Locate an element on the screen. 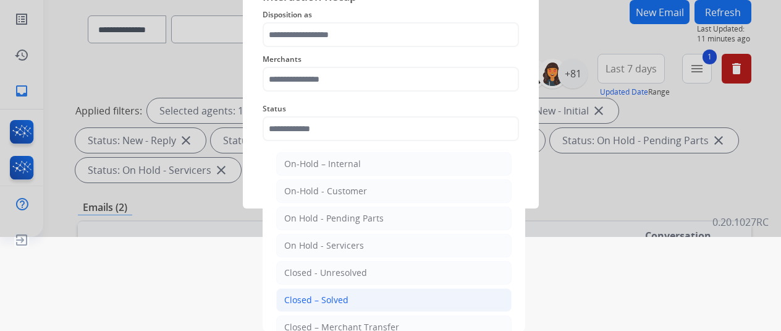  p: 0.20.1027RC is located at coordinates (741, 222).